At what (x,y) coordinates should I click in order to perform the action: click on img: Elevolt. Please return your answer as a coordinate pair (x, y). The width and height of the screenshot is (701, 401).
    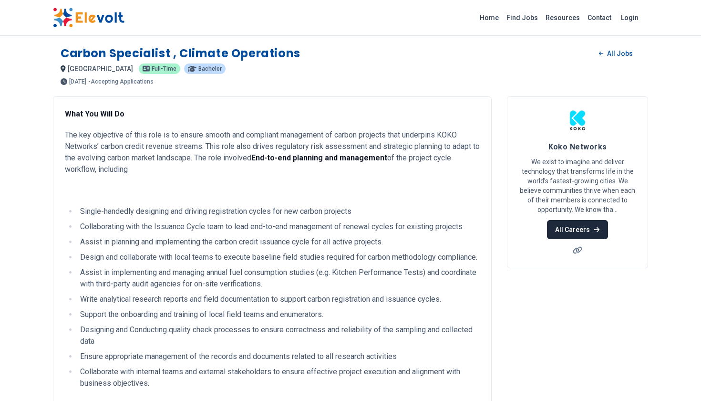
    Looking at the image, I should click on (89, 18).